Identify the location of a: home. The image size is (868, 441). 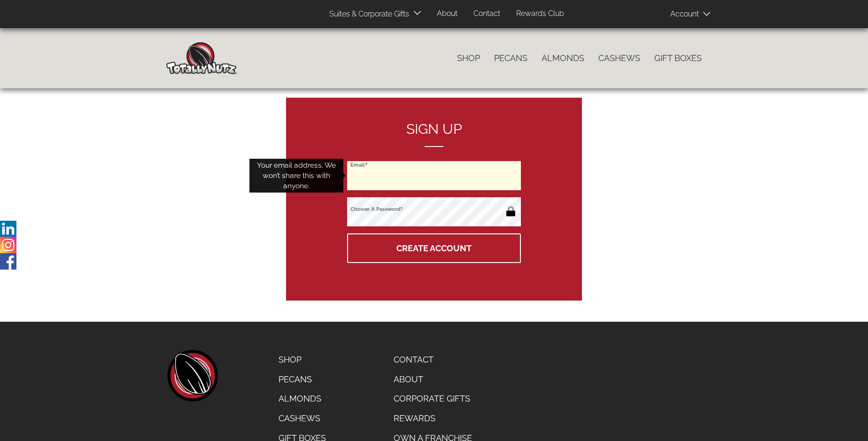
(192, 376).